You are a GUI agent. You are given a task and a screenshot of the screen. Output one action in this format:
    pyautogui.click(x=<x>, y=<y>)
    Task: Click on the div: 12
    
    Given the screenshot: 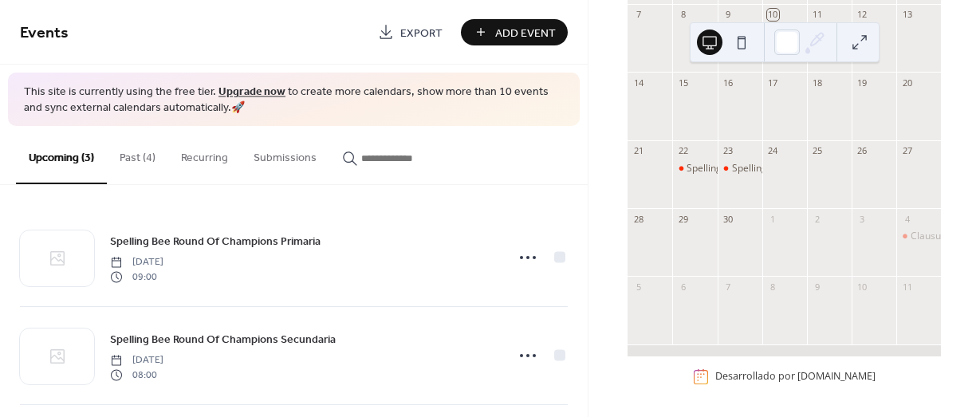 What is the action you would take?
    pyautogui.click(x=862, y=14)
    